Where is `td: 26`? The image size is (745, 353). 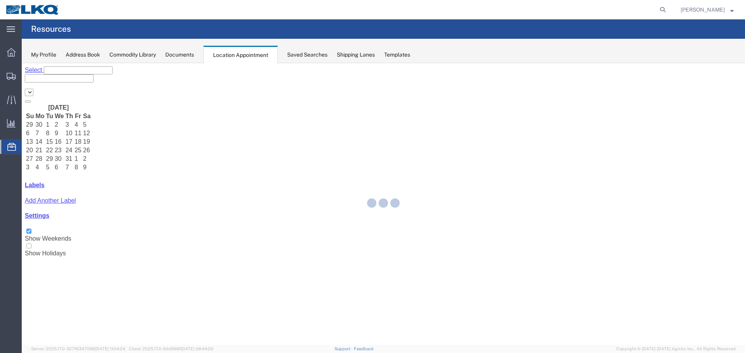 td: 26 is located at coordinates (65, 87).